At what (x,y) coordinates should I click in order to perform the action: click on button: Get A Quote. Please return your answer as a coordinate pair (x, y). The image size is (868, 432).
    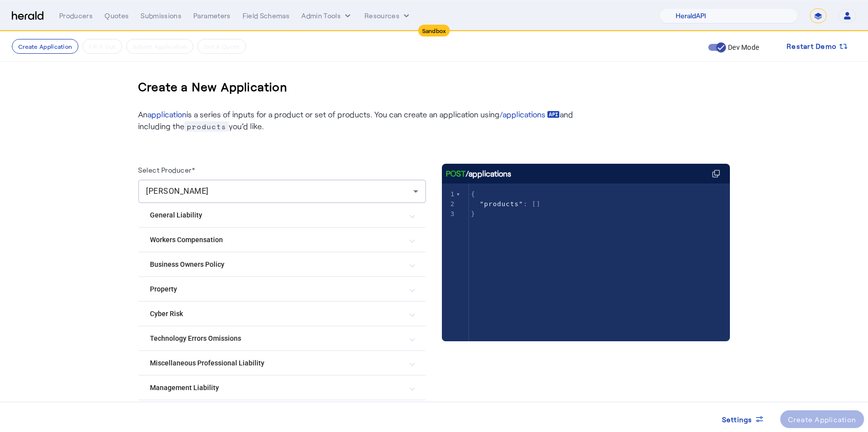
    Looking at the image, I should click on (222, 46).